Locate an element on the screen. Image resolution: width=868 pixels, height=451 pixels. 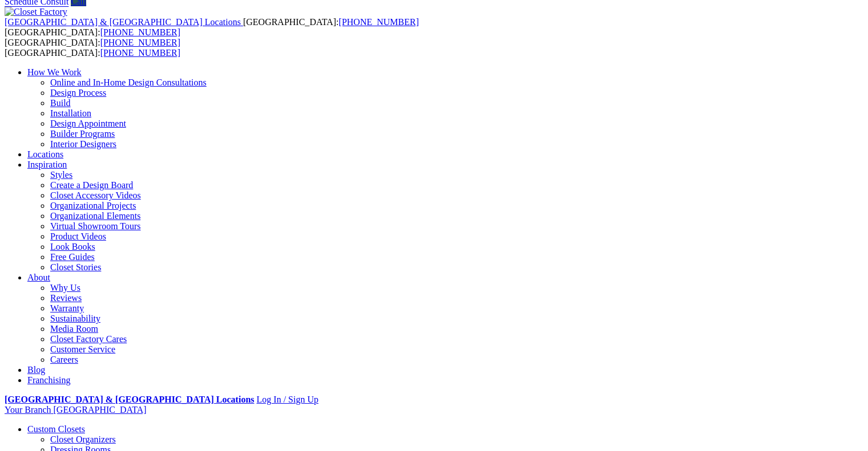
a: How We Work is located at coordinates (54, 71).